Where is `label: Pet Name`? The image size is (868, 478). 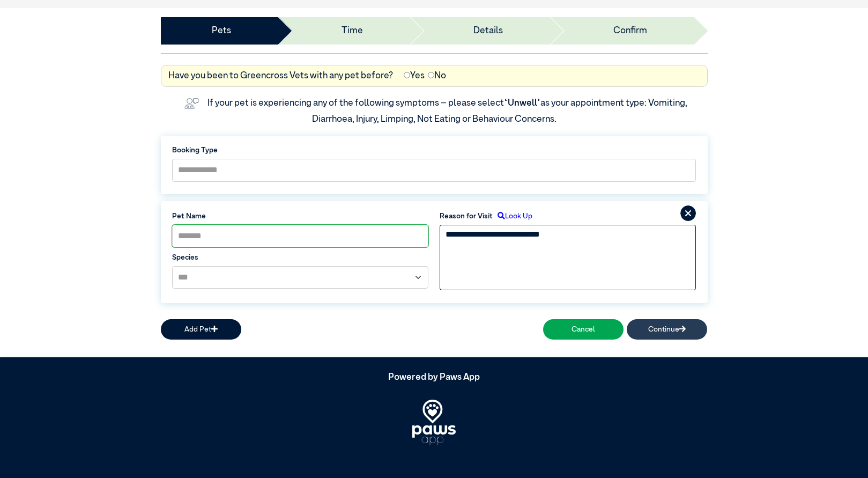
label: Pet Name is located at coordinates (300, 216).